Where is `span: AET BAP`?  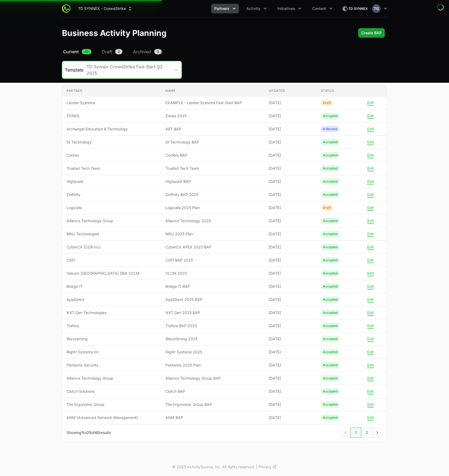
span: AET BAP is located at coordinates (213, 129).